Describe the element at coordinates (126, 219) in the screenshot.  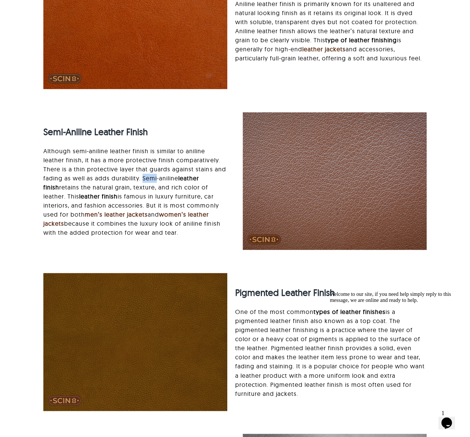
I see `a: women’s leather jackets` at that location.